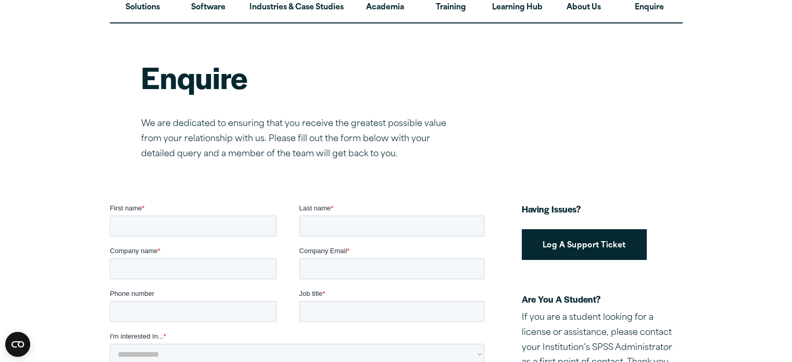  Describe the element at coordinates (297, 139) in the screenshot. I see `p: We are dedicated to ensuring that you receive the greatest possible value from your relationship ...` at that location.